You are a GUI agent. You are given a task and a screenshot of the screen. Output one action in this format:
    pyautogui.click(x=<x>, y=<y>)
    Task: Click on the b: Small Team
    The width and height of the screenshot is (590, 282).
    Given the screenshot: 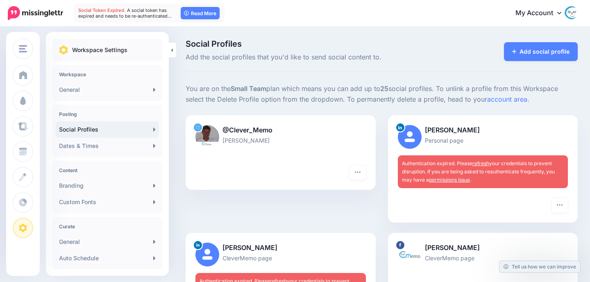 What is the action you would take?
    pyautogui.click(x=248, y=89)
    